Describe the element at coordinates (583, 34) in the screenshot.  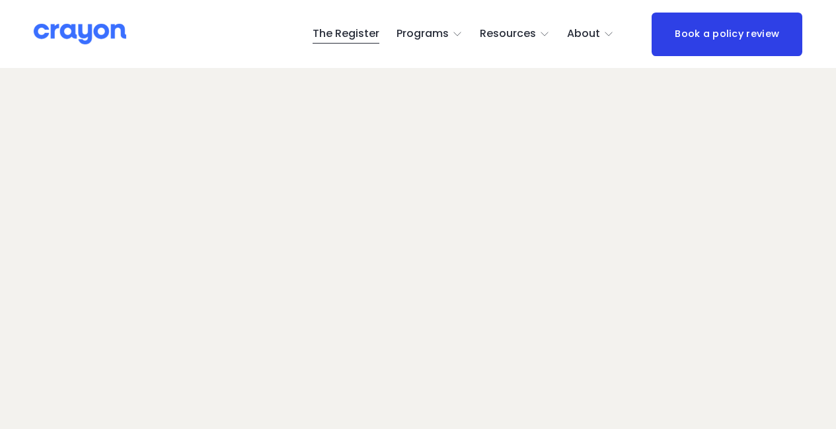
I see `span: About` at that location.